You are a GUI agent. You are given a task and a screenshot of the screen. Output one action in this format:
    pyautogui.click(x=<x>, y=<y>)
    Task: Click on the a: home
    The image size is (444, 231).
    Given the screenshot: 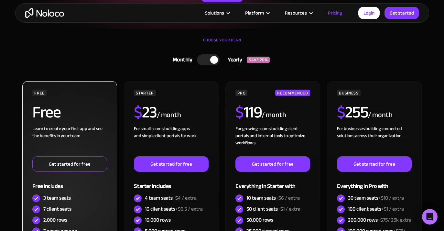 What is the action you would take?
    pyautogui.click(x=45, y=13)
    